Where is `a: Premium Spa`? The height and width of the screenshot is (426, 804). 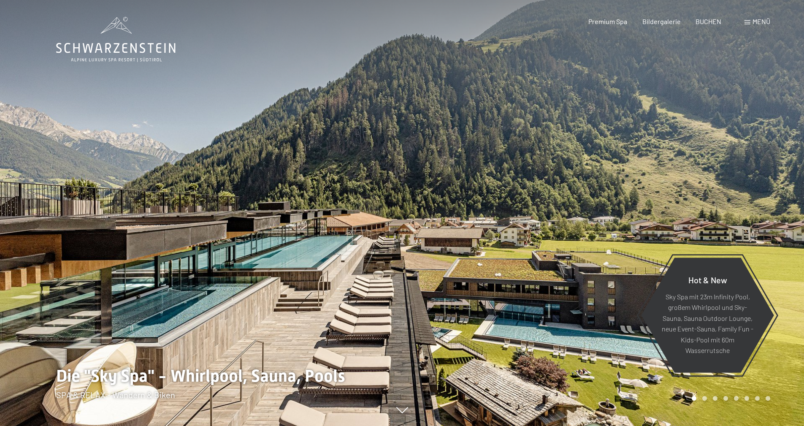 a: Premium Spa is located at coordinates (608, 21).